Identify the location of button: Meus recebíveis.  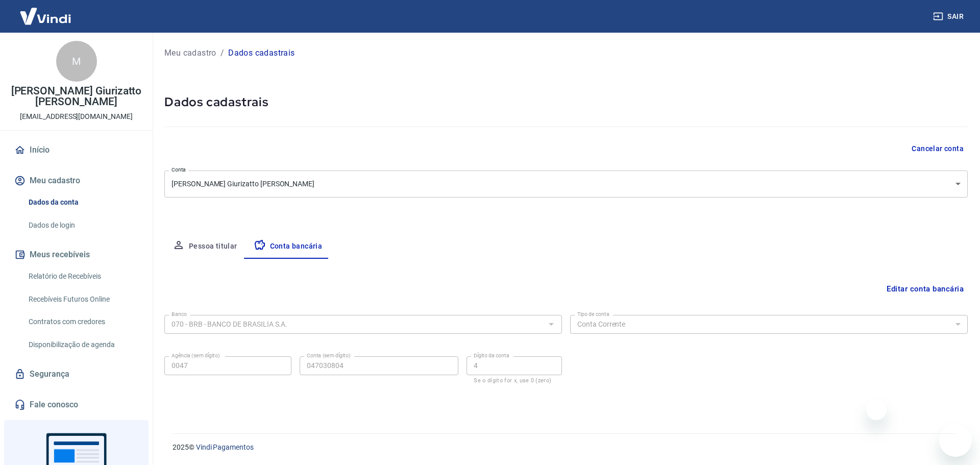
(76, 255).